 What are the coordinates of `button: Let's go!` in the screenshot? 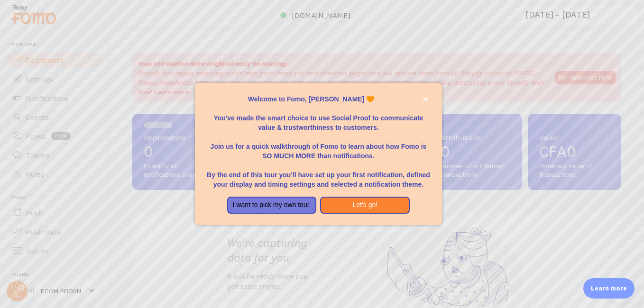 It's located at (364, 205).